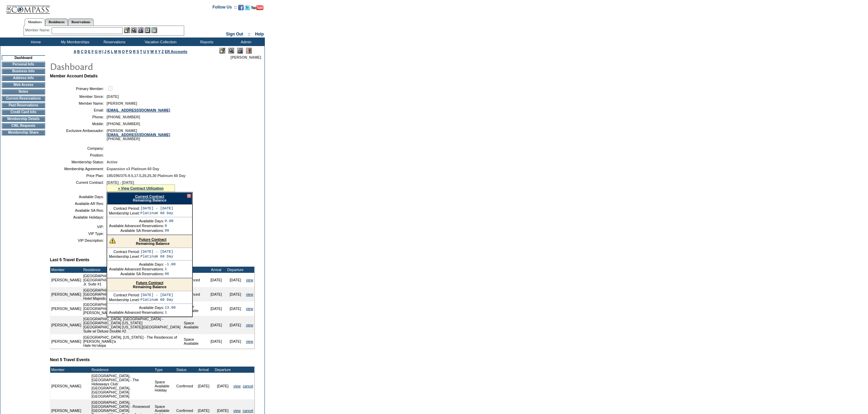  Describe the element at coordinates (23, 126) in the screenshot. I see `td: CWL Requests` at that location.